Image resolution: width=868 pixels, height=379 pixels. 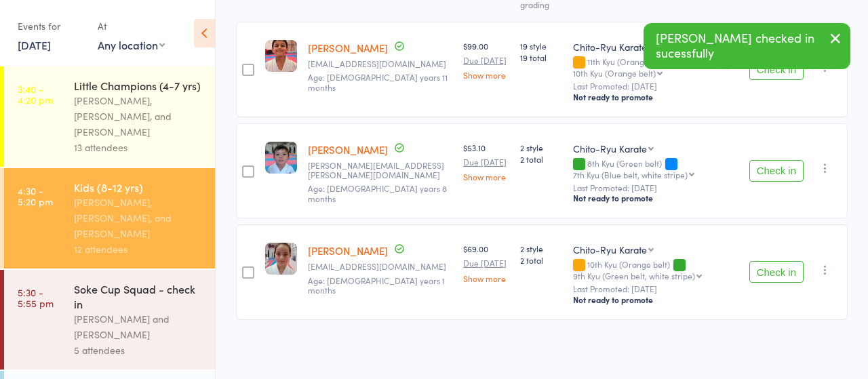 I want to click on div: Kids (8-12 yrs), so click(x=139, y=187).